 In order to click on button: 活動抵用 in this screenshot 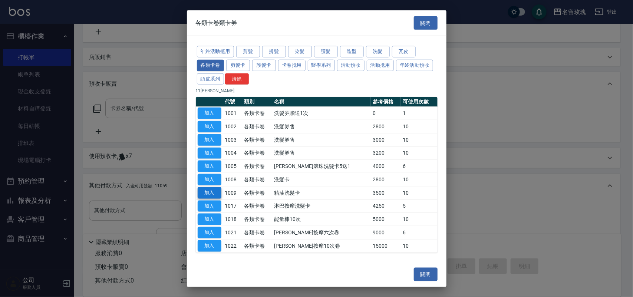, I will do `click(380, 65)`.